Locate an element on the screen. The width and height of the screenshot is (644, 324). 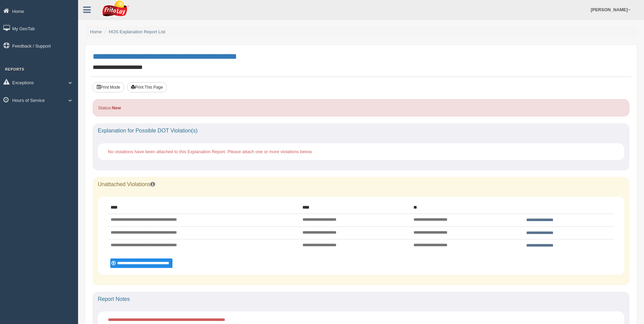
a: Home is located at coordinates (96, 32).